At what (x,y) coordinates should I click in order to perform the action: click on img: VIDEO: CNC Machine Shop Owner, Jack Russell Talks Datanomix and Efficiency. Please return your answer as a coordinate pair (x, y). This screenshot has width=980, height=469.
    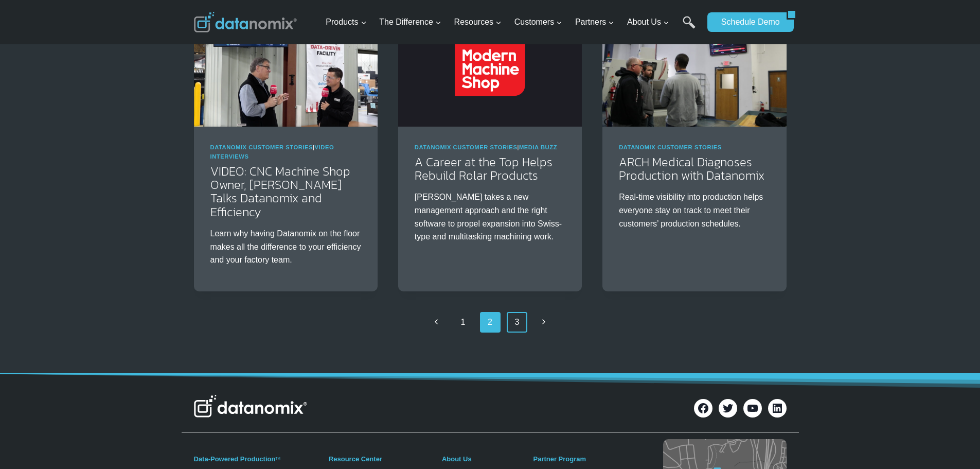
    Looking at the image, I should click on (286, 66).